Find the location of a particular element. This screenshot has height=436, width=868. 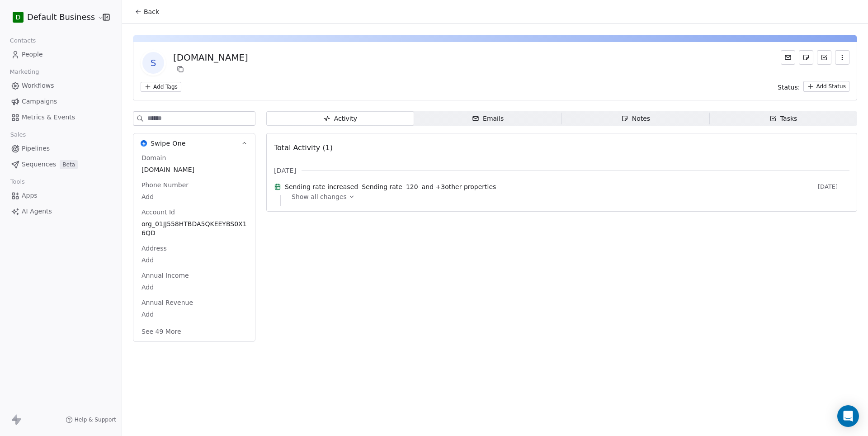

span: 120 is located at coordinates (412, 187).